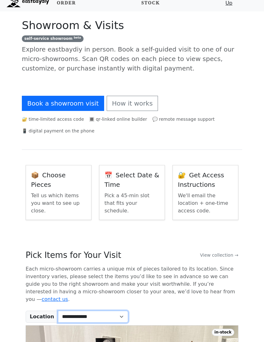 This screenshot has height=342, width=264. I want to click on span: 🔐 time‑limited access code, so click(53, 119).